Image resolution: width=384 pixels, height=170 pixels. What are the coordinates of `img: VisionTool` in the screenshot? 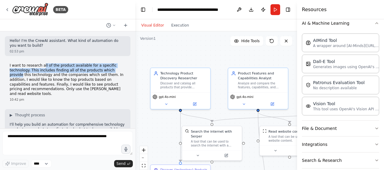 It's located at (309, 106).